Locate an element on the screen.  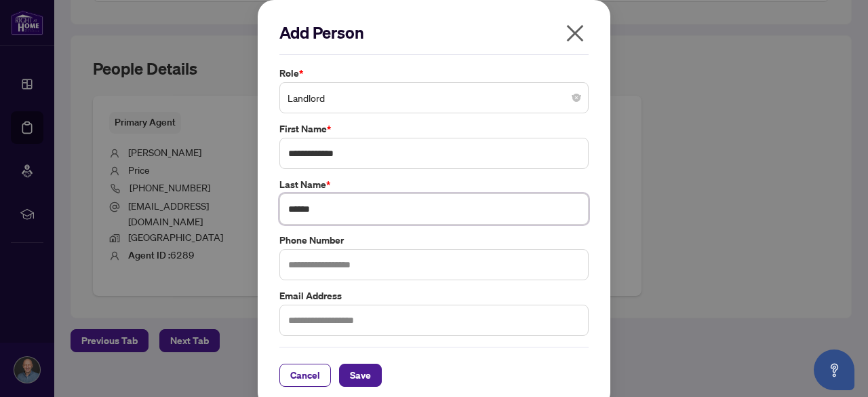
label: Role is located at coordinates (434, 73).